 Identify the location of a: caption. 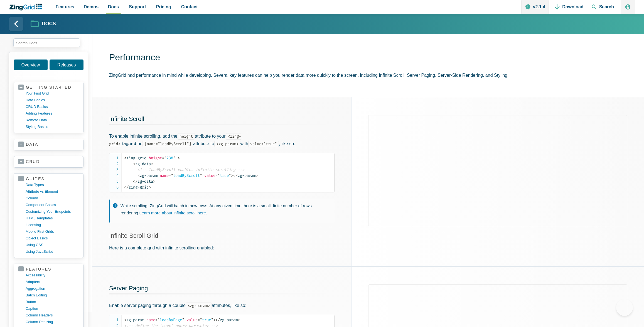
(52, 309).